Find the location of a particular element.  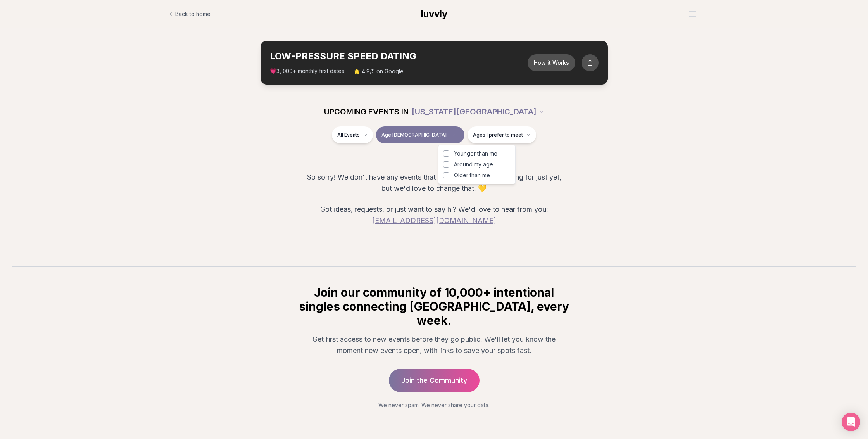

a: Back to home is located at coordinates (189, 14).